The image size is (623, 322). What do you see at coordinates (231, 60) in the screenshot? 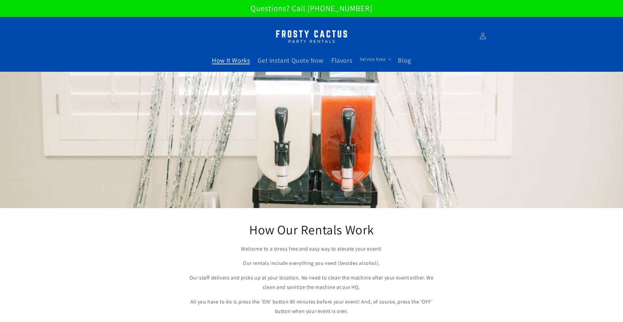
I see `a: How It Works` at bounding box center [231, 60].